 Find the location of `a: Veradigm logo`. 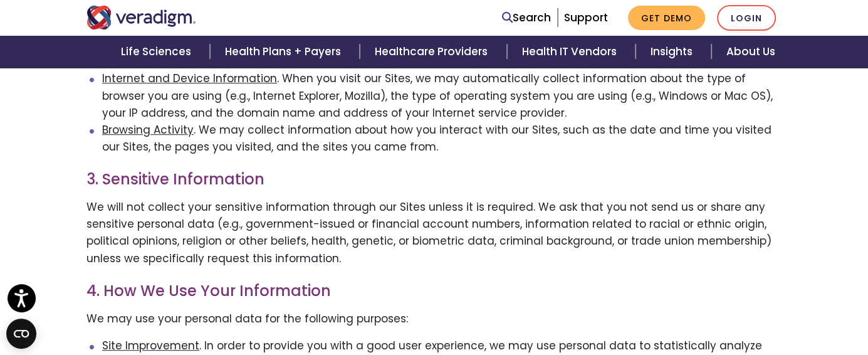

a: Veradigm logo is located at coordinates (141, 18).